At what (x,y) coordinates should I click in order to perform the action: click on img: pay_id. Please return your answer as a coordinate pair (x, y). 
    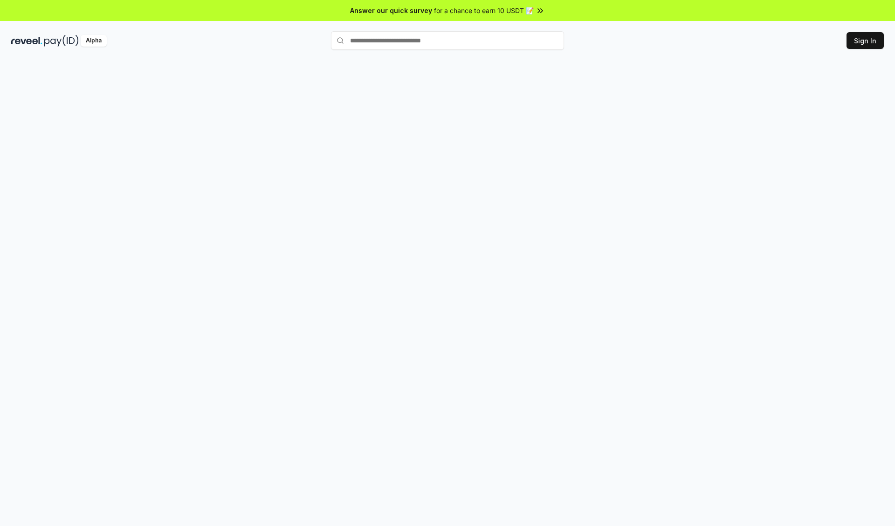
    Looking at the image, I should click on (62, 41).